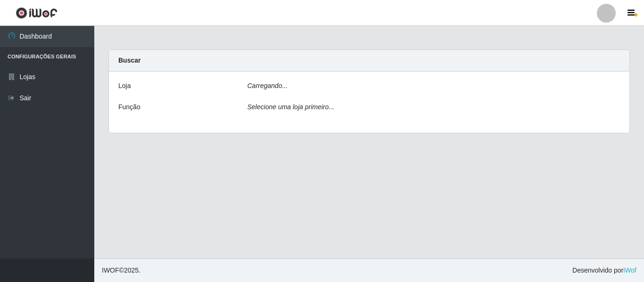 The height and width of the screenshot is (282, 644). I want to click on i: Selecione uma loja primeiro..., so click(291, 107).